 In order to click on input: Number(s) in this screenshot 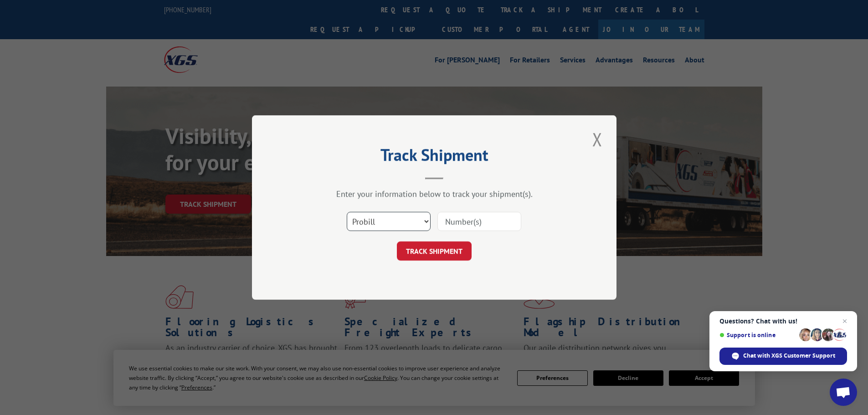, I will do `click(480, 221)`.